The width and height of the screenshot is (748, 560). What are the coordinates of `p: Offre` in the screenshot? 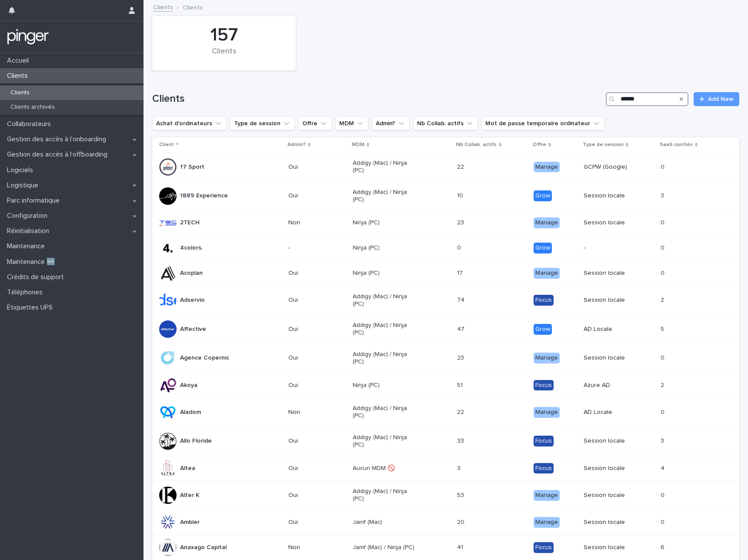 It's located at (540, 145).